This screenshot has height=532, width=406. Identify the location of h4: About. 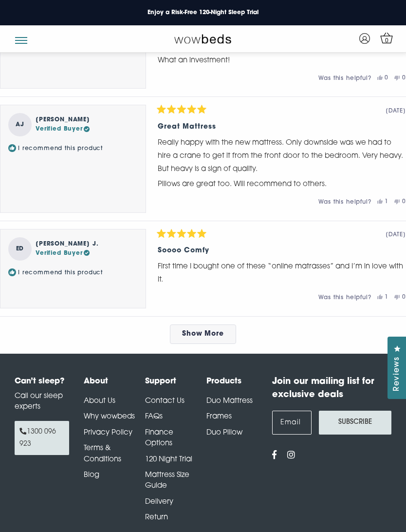
(110, 382).